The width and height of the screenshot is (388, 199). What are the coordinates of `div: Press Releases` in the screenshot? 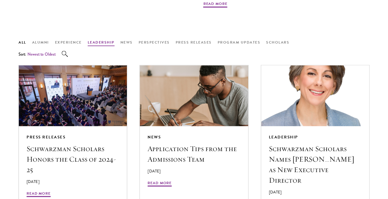 It's located at (73, 137).